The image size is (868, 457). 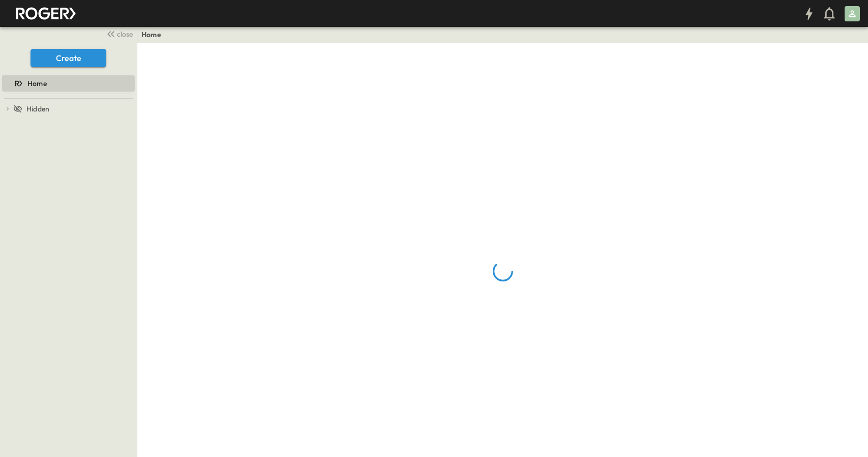 I want to click on span: Hidden, so click(x=38, y=109).